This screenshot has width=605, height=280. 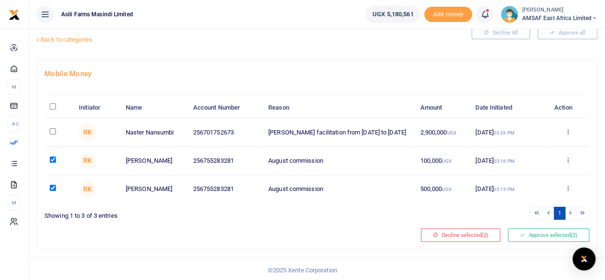 What do you see at coordinates (317, 74) in the screenshot?
I see `h4: Mobile Money` at bounding box center [317, 74].